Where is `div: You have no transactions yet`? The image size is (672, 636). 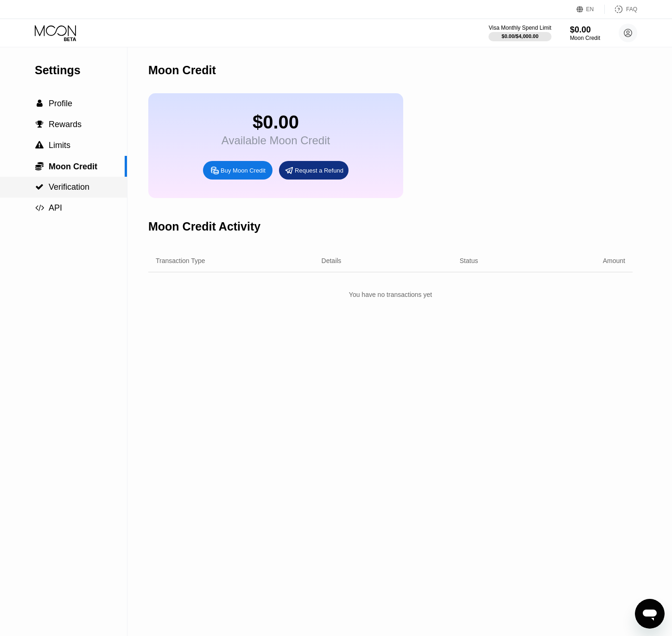
div: You have no transactions yet is located at coordinates (390, 295).